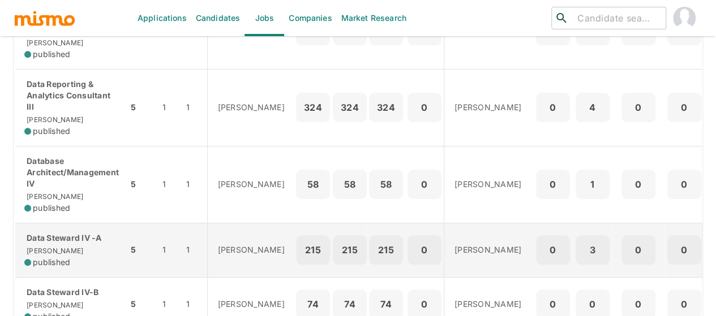 The width and height of the screenshot is (716, 316). Describe the element at coordinates (592, 184) in the screenshot. I see `p: 1` at that location.